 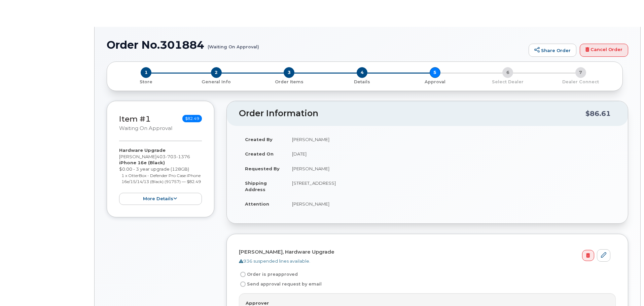 What do you see at coordinates (598, 114) in the screenshot?
I see `div: $86.61` at bounding box center [598, 114].